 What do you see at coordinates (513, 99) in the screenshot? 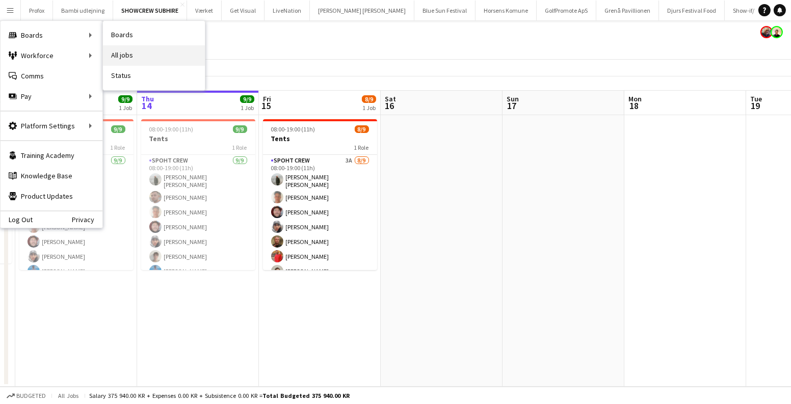
I see `span: Sun` at bounding box center [513, 99].